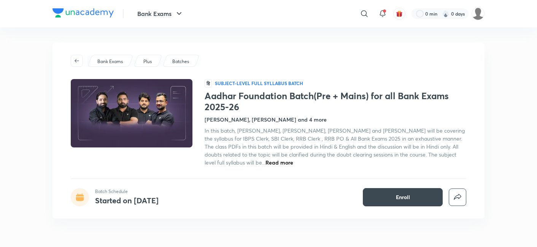  Describe the element at coordinates (259, 83) in the screenshot. I see `p: Subject-level full syllabus Batch` at that location.